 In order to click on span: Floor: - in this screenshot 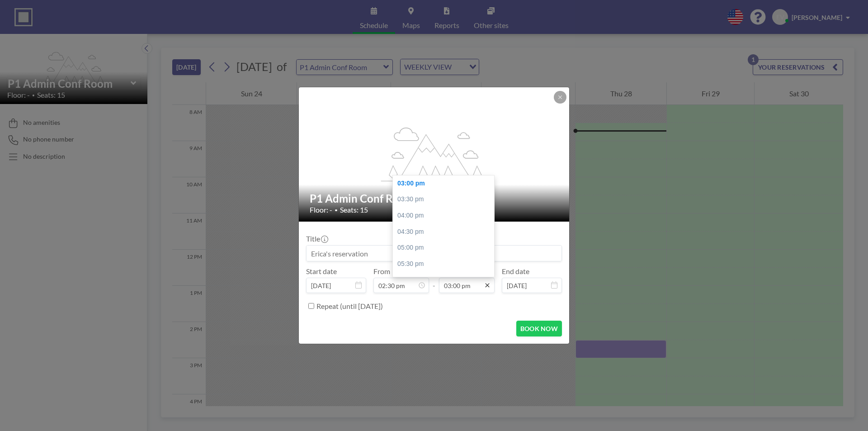, I will do `click(321, 210)`.